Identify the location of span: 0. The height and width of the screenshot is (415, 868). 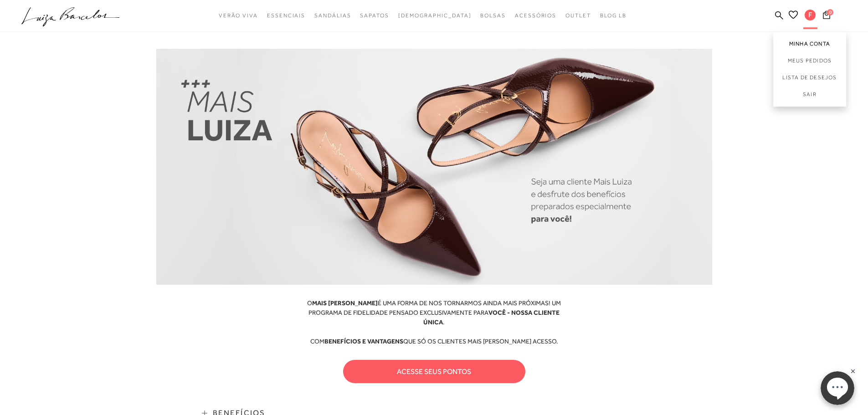
(831, 12).